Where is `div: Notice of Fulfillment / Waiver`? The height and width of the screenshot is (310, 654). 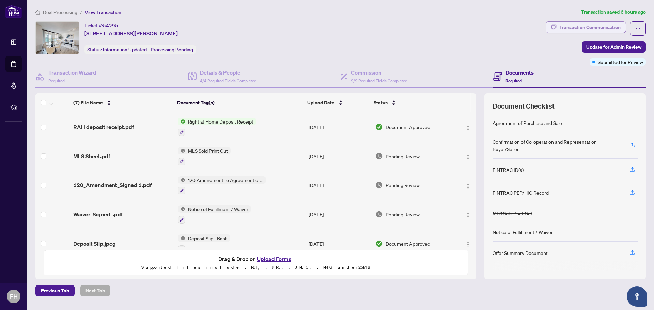 div: Notice of Fulfillment / Waiver is located at coordinates (523, 232).